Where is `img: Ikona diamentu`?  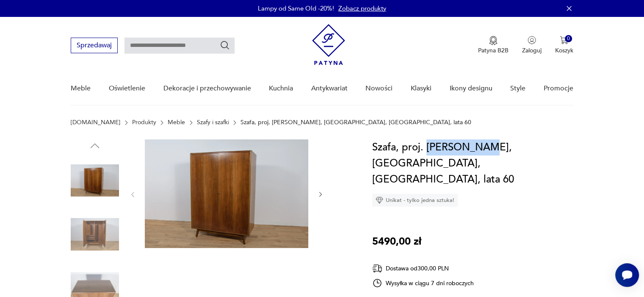 img: Ikona diamentu is located at coordinates (379, 201).